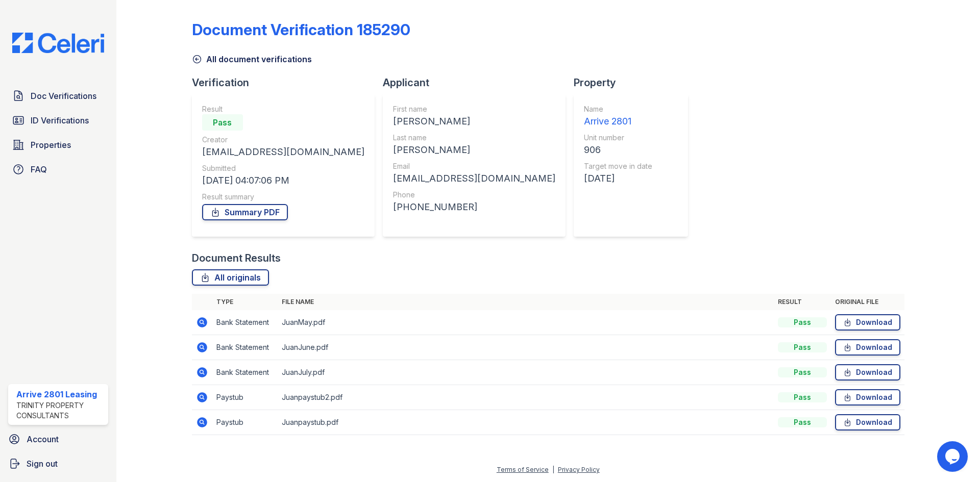 The height and width of the screenshot is (482, 980). I want to click on a: Privacy Policy, so click(579, 469).